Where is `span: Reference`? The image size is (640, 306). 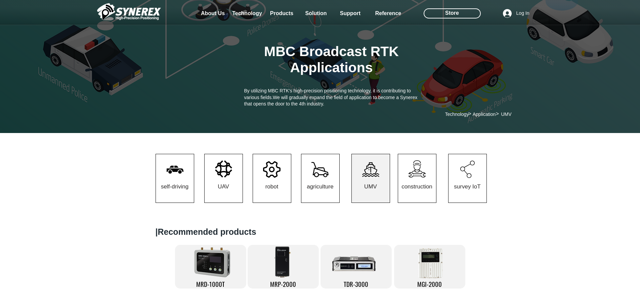 span: Reference is located at coordinates (388, 13).